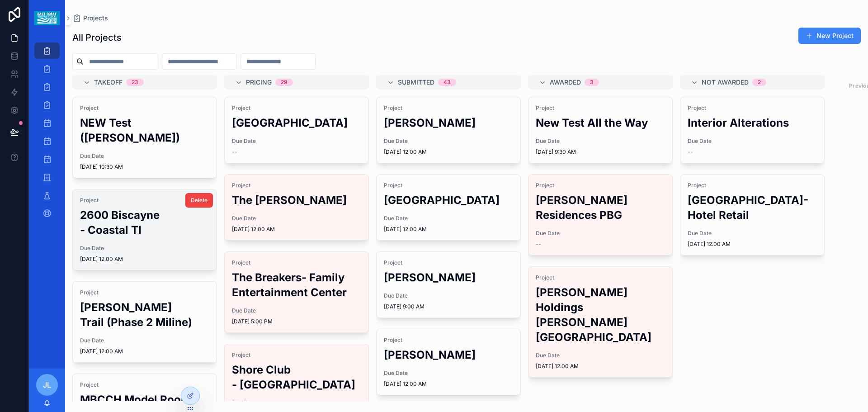 This screenshot has width=868, height=412. What do you see at coordinates (90, 18) in the screenshot?
I see `a: Projects` at bounding box center [90, 18].